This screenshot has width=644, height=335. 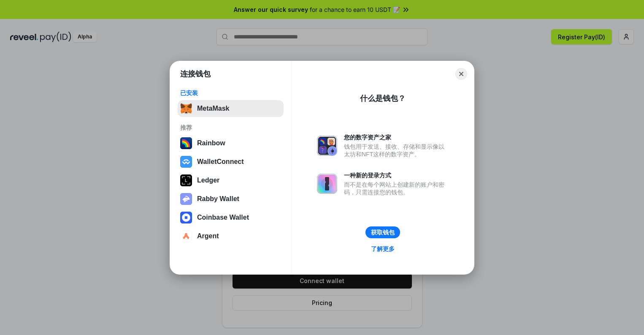 I want to click on button: Coinbase Wallet, so click(x=231, y=218).